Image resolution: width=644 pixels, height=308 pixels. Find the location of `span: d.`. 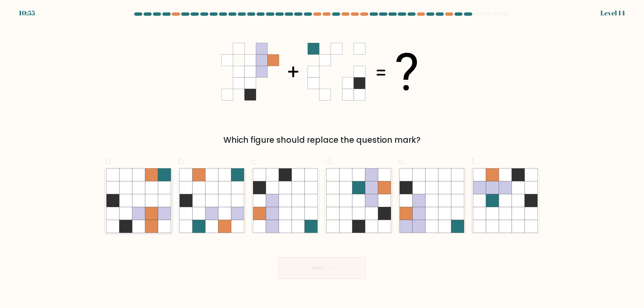

span: d. is located at coordinates (329, 161).